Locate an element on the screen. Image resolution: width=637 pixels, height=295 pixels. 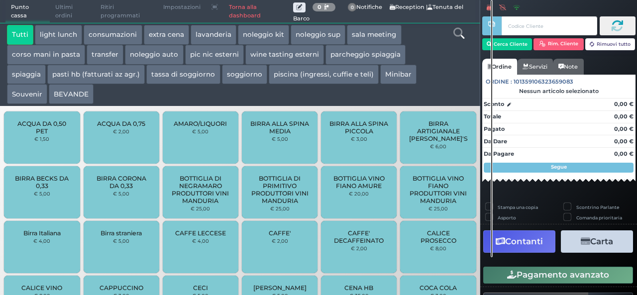
span: BIRRA BECKS DA 0,33 is located at coordinates (42, 182).